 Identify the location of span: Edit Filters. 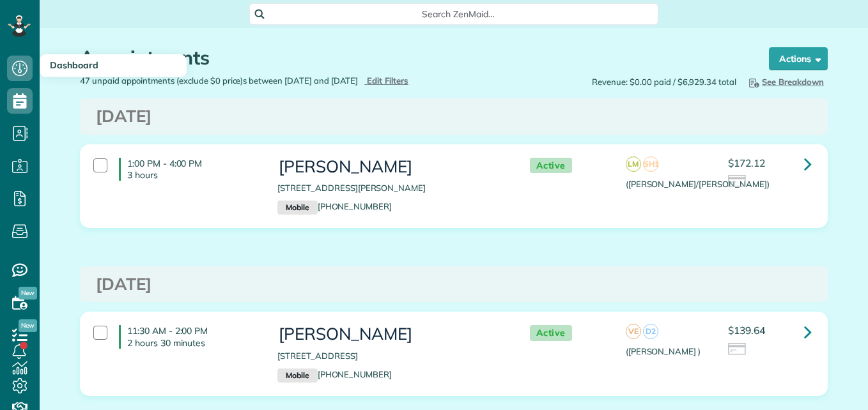
(388, 81).